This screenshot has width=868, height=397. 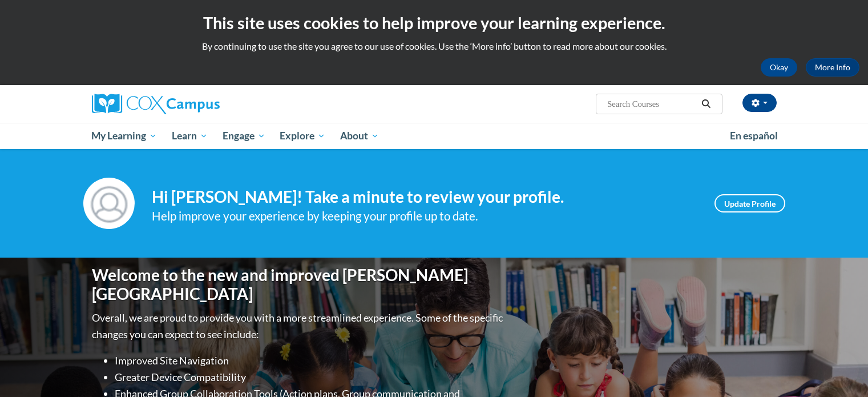 What do you see at coordinates (652, 104) in the screenshot?
I see `input: Search Courses` at bounding box center [652, 104].